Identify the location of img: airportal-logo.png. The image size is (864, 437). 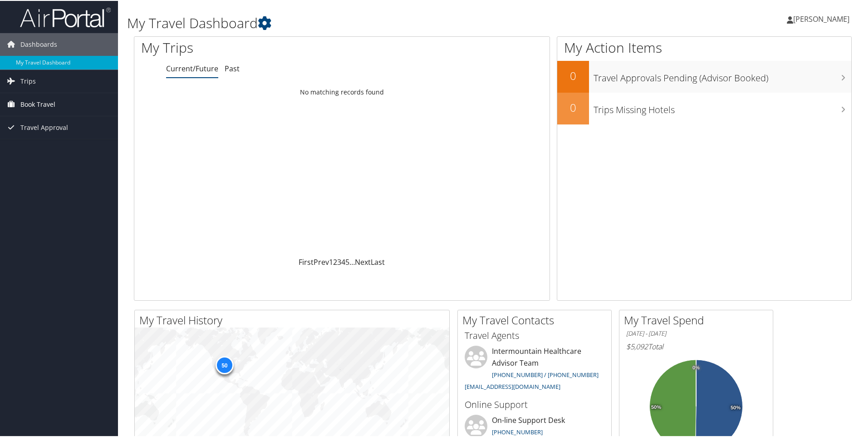
(65, 16).